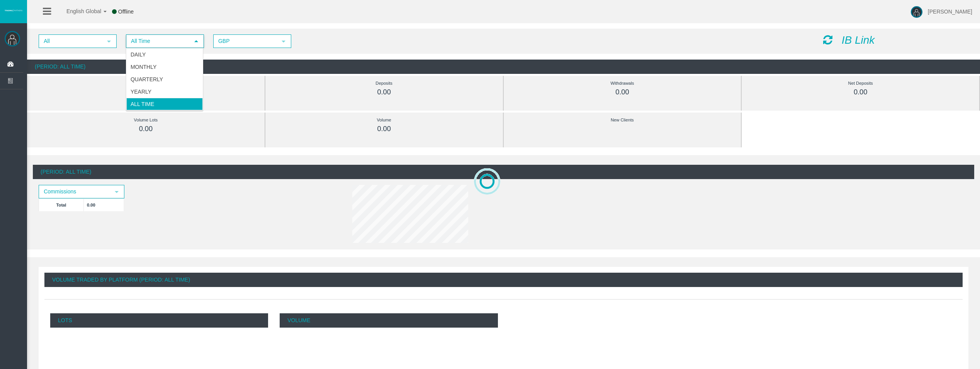  Describe the element at coordinates (79, 11) in the screenshot. I see `span: English Global` at that location.